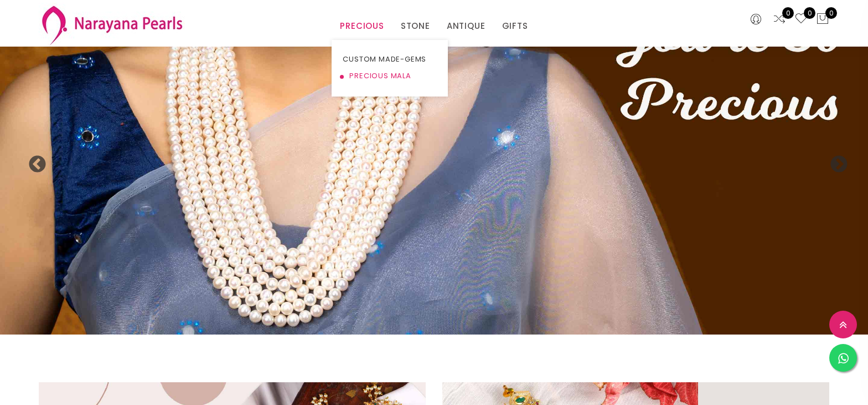 This screenshot has width=868, height=405. Describe the element at coordinates (835, 160) in the screenshot. I see `button: Next` at that location.